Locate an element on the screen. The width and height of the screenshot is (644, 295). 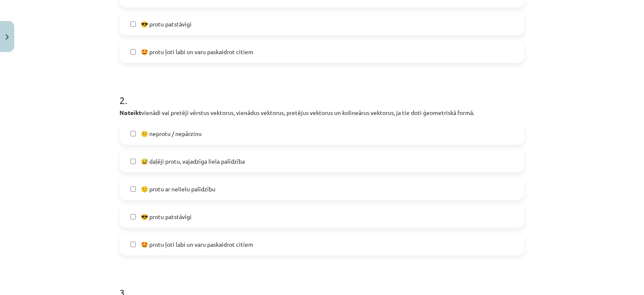
span: 🙂 protu ar nelielu palīdzību is located at coordinates (178, 189).